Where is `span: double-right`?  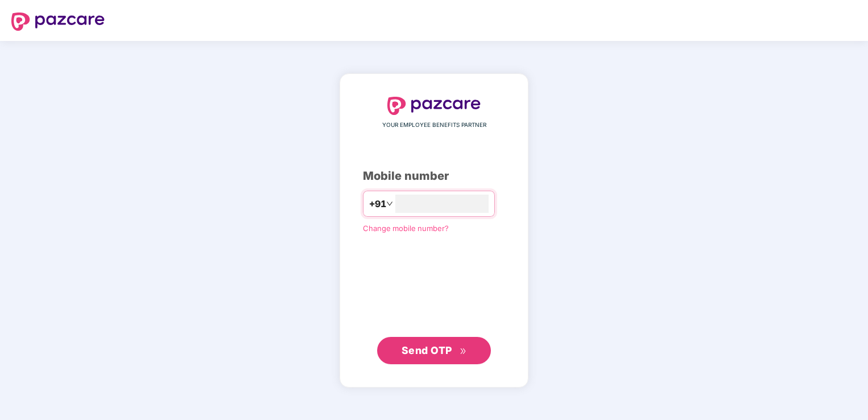 span: double-right is located at coordinates (463, 351).